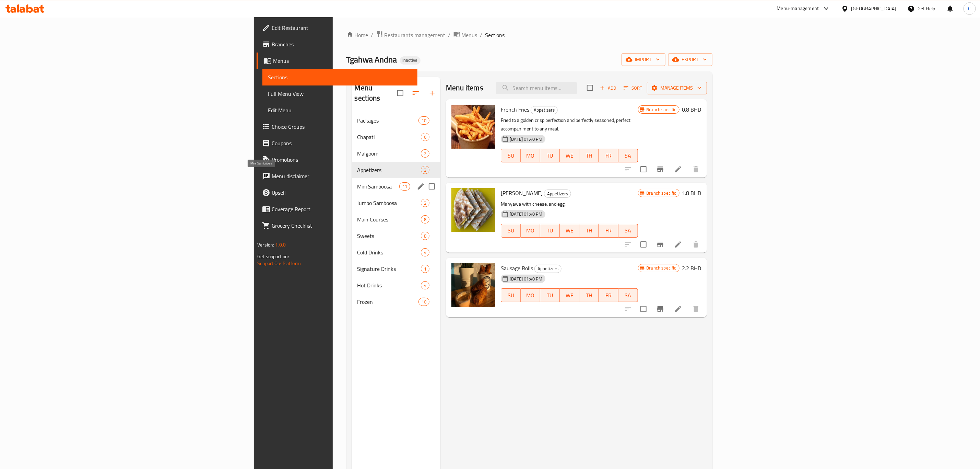 The width and height of the screenshot is (980, 469). I want to click on div: Appetizers, so click(557, 193).